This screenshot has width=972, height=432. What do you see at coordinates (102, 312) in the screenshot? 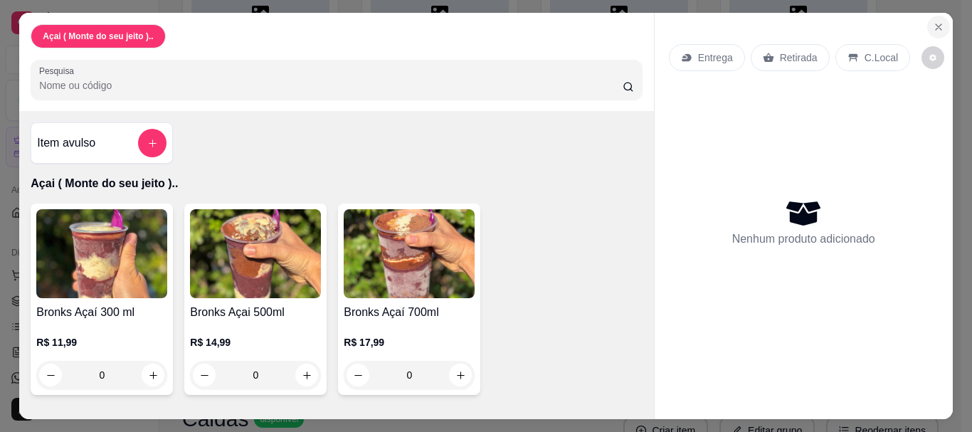
I see `h4: Bronks Açaí 300 ml` at bounding box center [102, 312].